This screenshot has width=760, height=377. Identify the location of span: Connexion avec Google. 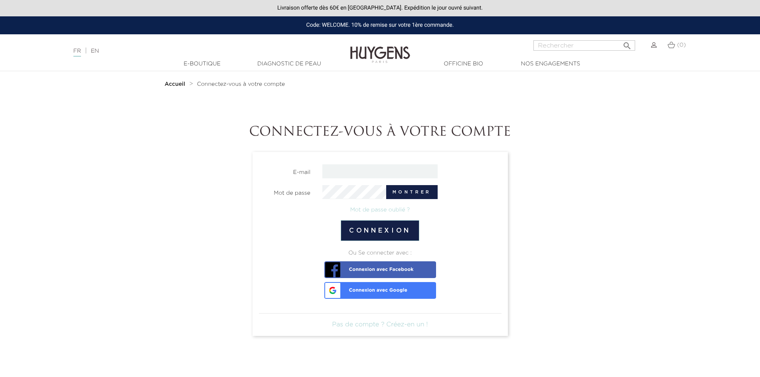
(367, 288).